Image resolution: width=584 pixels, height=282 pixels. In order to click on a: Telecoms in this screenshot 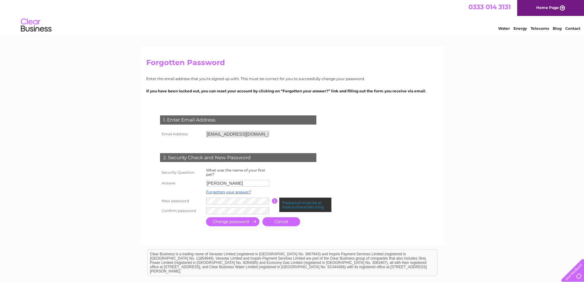, I will do `click(540, 28)`.